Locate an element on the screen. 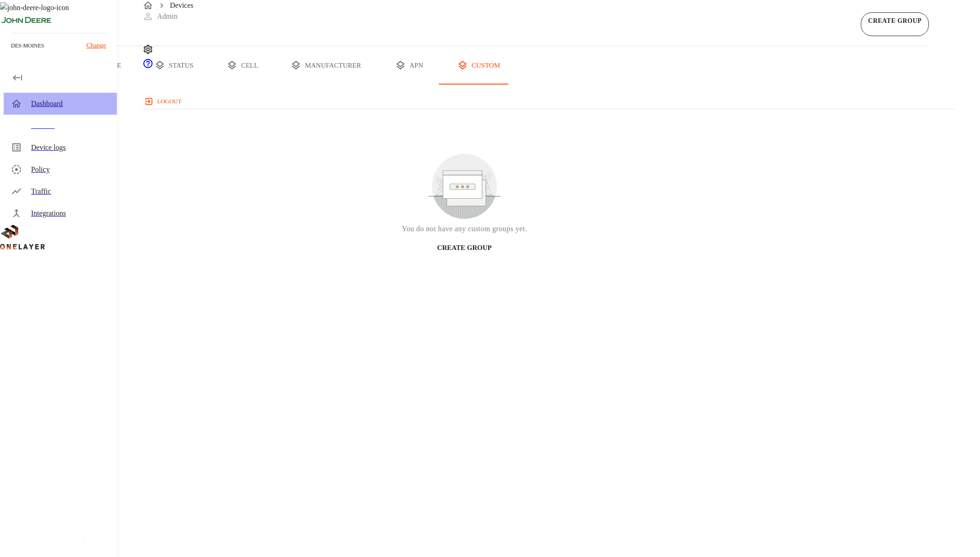 The width and height of the screenshot is (980, 557). button: logout is located at coordinates (164, 102).